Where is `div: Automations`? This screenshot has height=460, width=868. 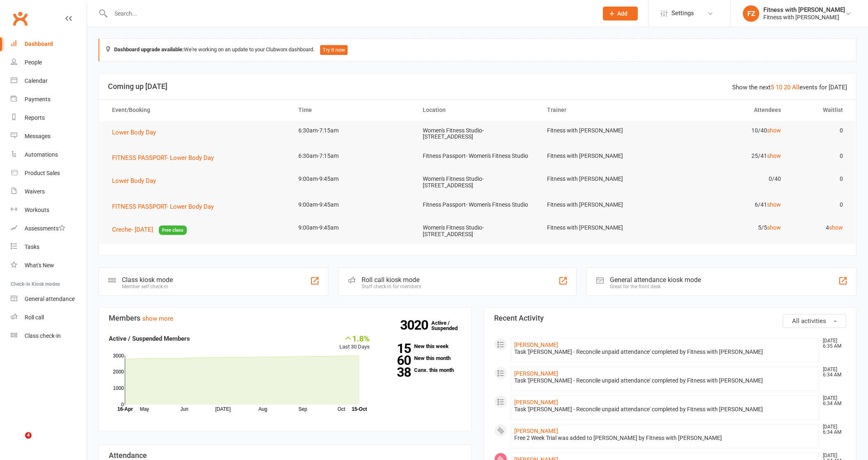
div: Automations is located at coordinates (41, 154).